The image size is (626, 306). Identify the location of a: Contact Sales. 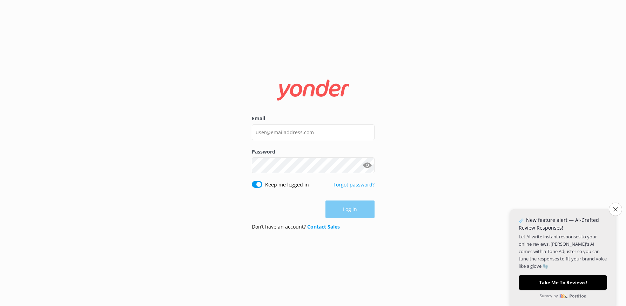
(323, 226).